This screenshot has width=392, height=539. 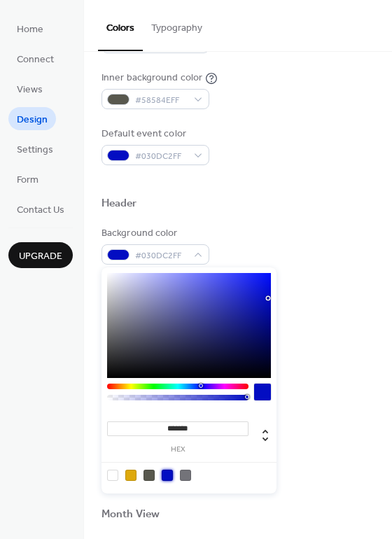 I want to click on span: Upgrade, so click(x=41, y=257).